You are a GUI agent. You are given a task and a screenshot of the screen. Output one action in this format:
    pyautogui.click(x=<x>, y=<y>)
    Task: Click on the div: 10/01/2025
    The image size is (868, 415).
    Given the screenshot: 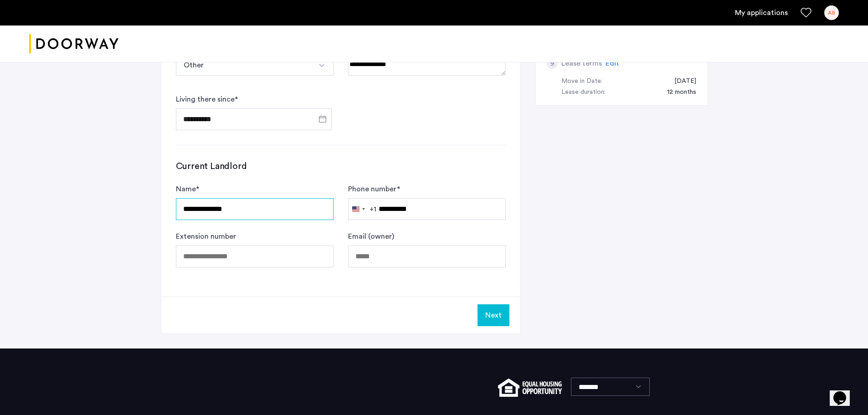 What is the action you would take?
    pyautogui.click(x=681, y=81)
    